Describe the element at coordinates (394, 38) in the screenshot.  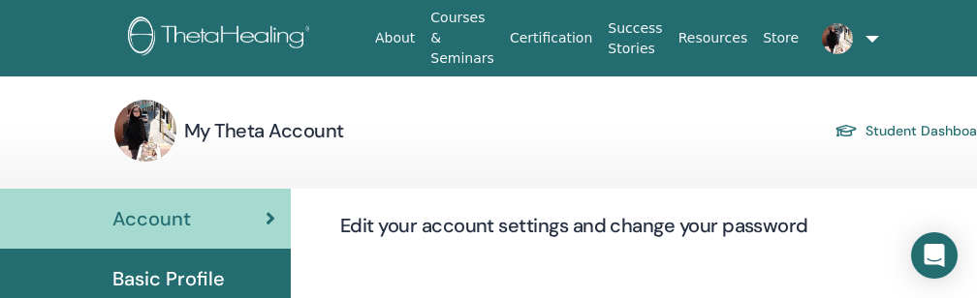
I see `a: About` at that location.